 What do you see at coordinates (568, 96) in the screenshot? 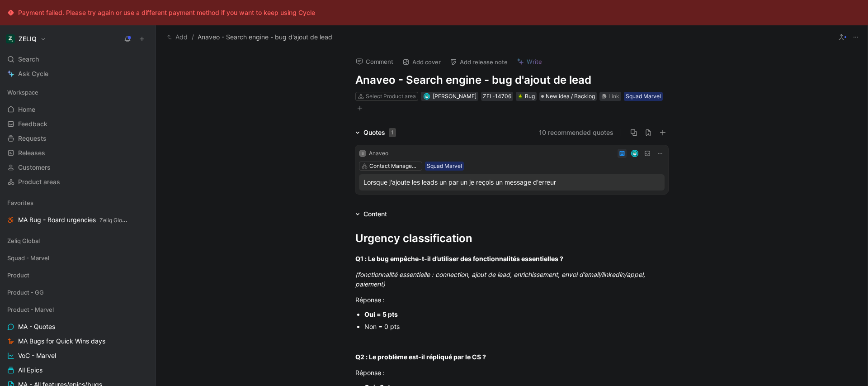
I see `div: New idea / Backlog` at bounding box center [568, 96].